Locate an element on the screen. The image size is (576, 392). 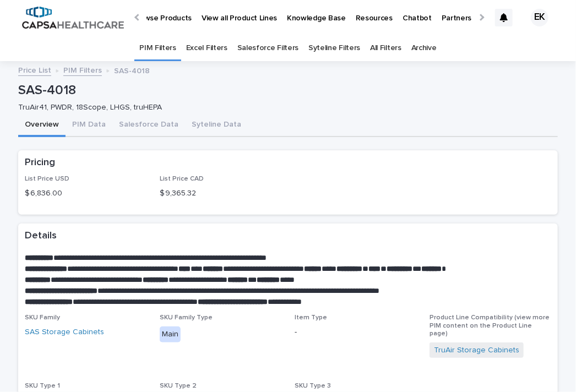
a: Salesforce Filters is located at coordinates (267, 48).